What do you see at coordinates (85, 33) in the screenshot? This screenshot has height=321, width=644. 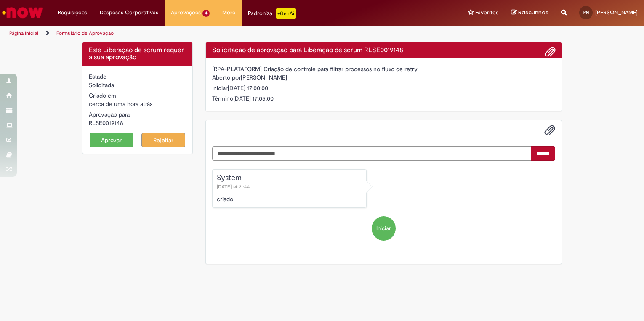 I see `a: Formulário de Aprovação` at bounding box center [85, 33].